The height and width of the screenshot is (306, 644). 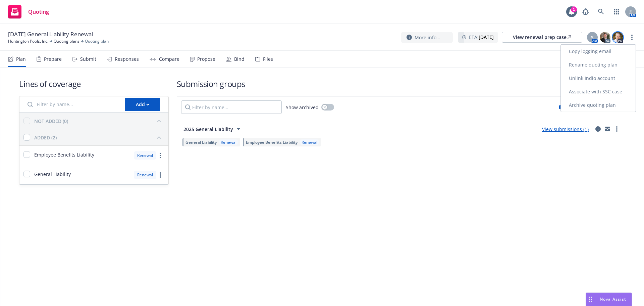 What do you see at coordinates (598, 105) in the screenshot?
I see `a: Archive quoting plan` at bounding box center [598, 105].